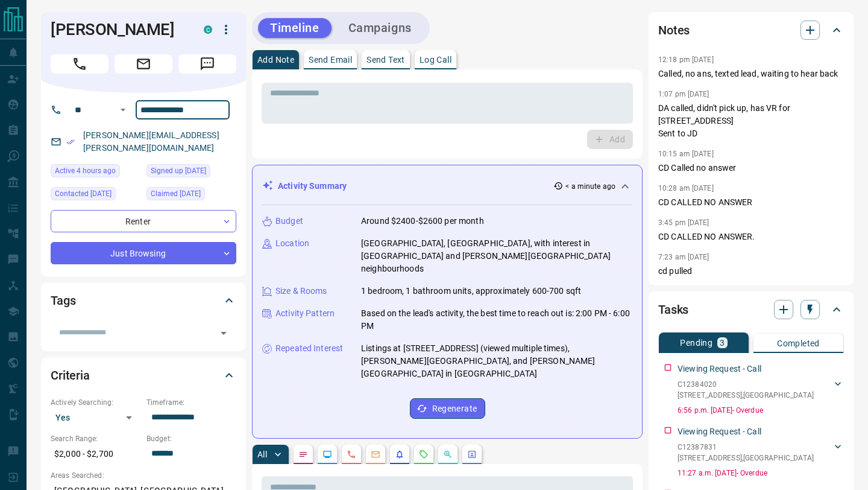 The image size is (868, 490). Describe the element at coordinates (447, 186) in the screenshot. I see `div: Activity Summary< a minute ago` at that location.